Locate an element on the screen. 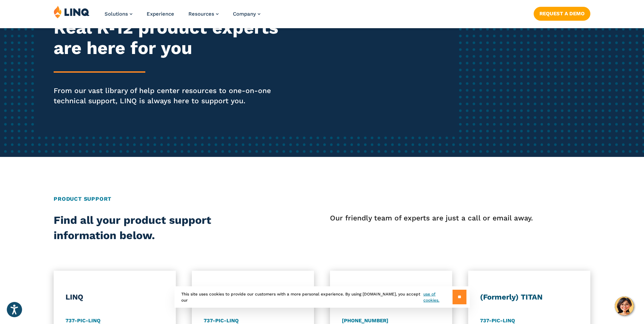 This screenshot has width=644, height=324. span: Company is located at coordinates (244, 14).